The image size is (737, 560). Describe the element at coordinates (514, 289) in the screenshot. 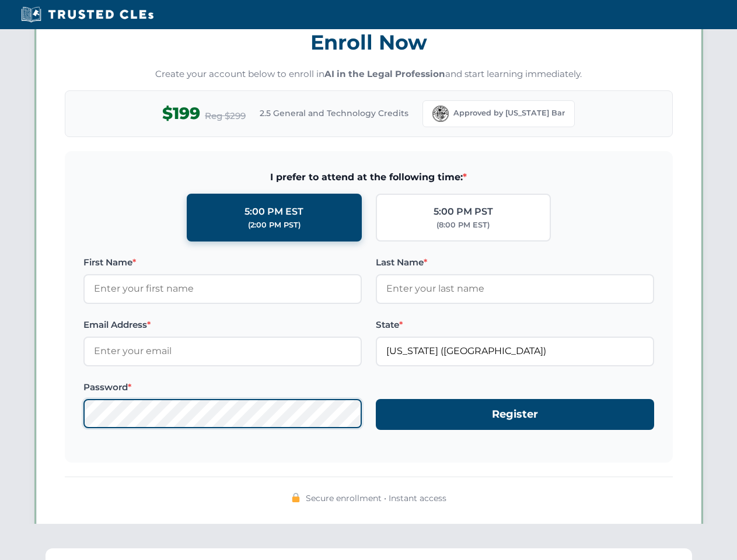

I see `input: Enter your last name` at that location.